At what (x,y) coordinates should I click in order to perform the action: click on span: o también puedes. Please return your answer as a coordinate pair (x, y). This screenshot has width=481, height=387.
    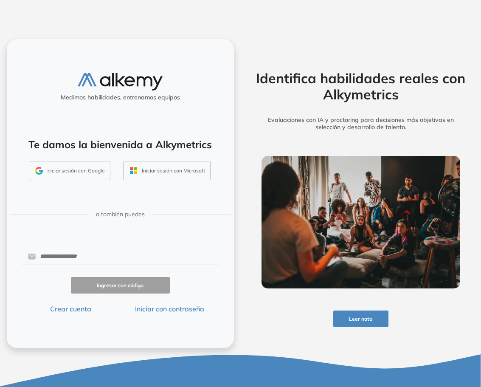
    Looking at the image, I should click on (120, 214).